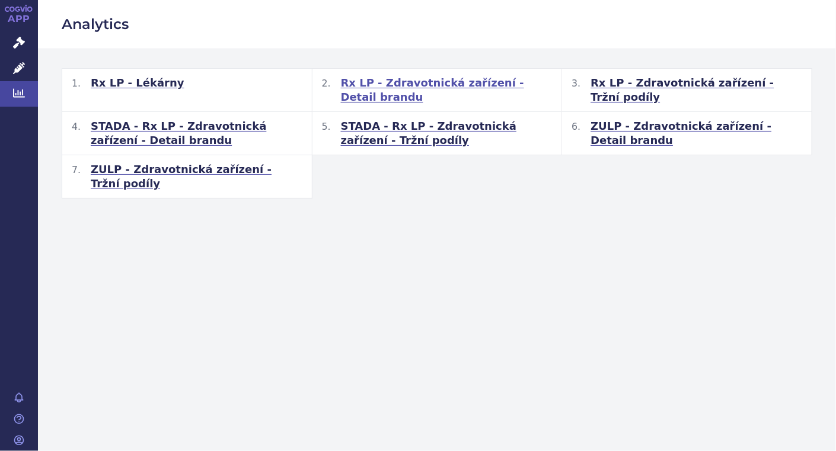  What do you see at coordinates (187, 90) in the screenshot?
I see `button: Rx LP - Lékárny` at bounding box center [187, 90].